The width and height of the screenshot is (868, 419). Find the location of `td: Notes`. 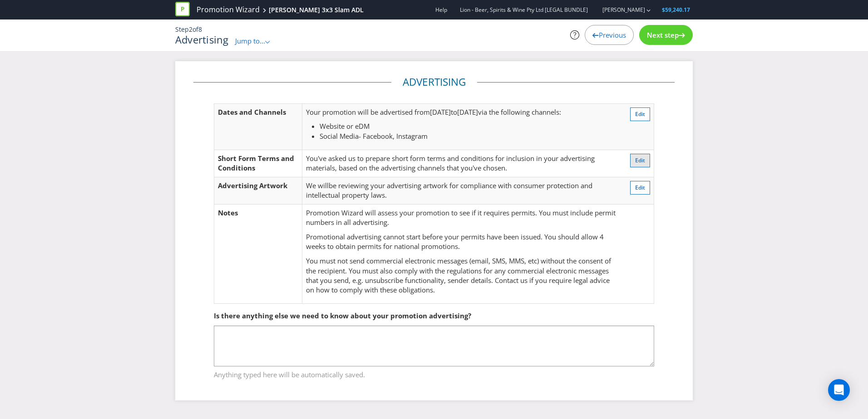

td: Notes is located at coordinates (258, 254).